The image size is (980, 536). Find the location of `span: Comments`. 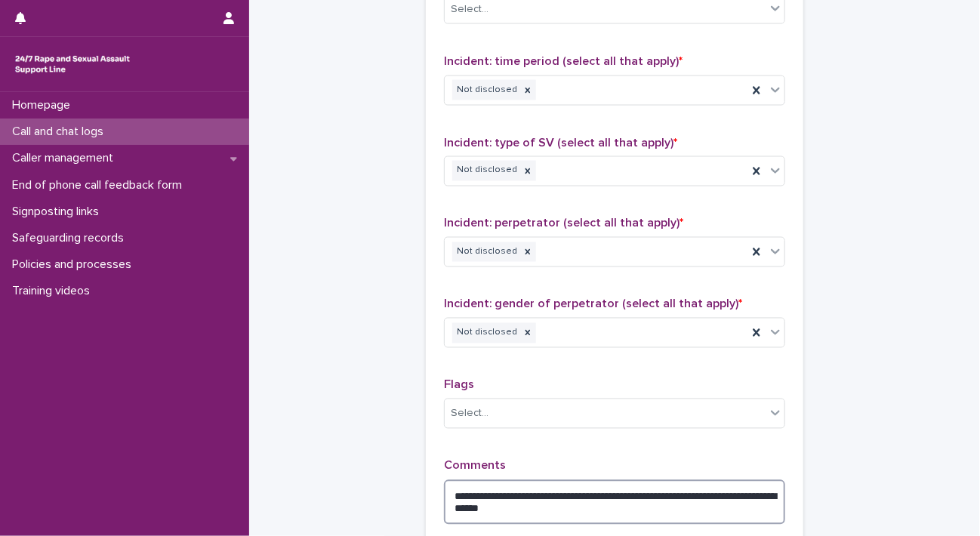

span: Comments is located at coordinates (475, 466).